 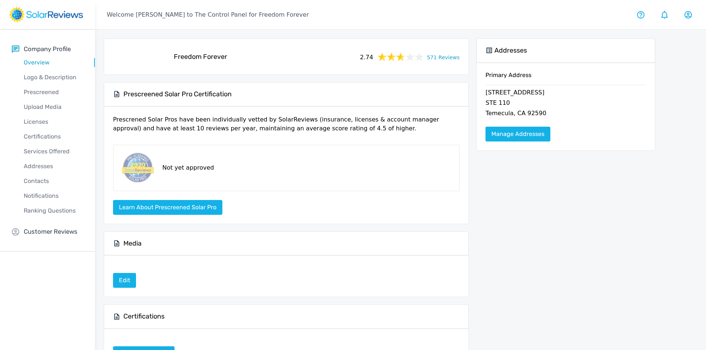 I want to click on a: 571 Reviews, so click(x=443, y=57).